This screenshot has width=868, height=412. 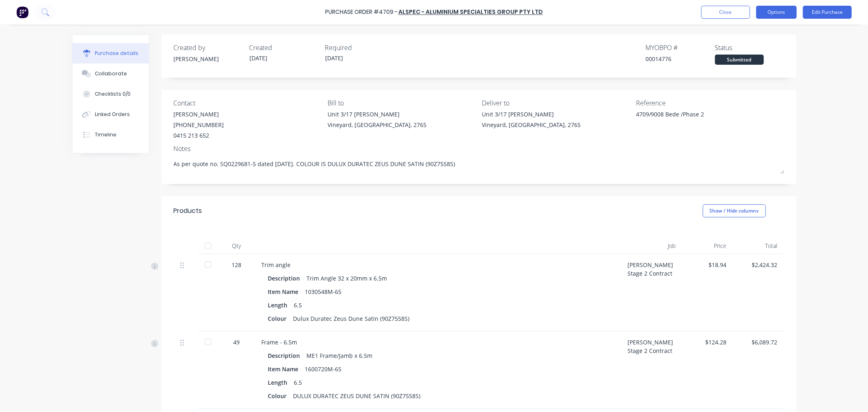 I want to click on div: Notes, so click(x=479, y=148).